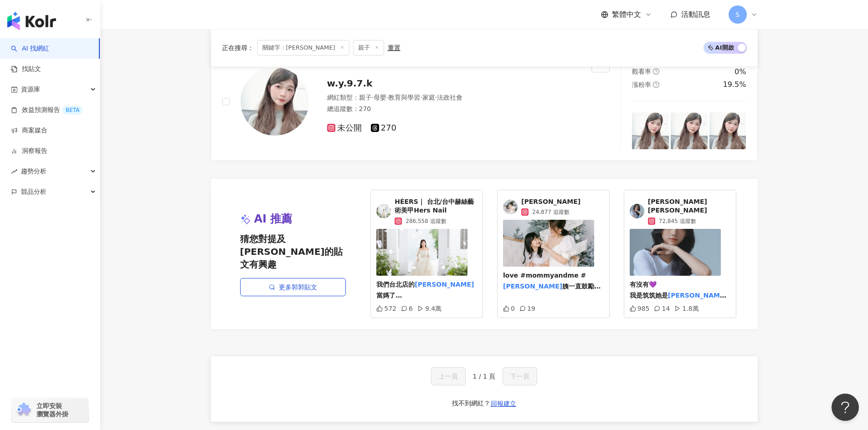 The image size is (868, 430). What do you see at coordinates (642, 85) in the screenshot?
I see `span: 漲粉率` at bounding box center [642, 85].